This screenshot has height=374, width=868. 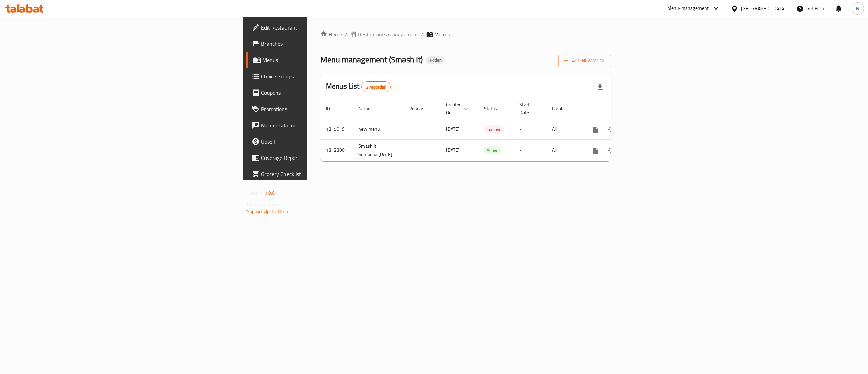 What do you see at coordinates (317, 93) in the screenshot?
I see `a: Coupons` at bounding box center [317, 93].